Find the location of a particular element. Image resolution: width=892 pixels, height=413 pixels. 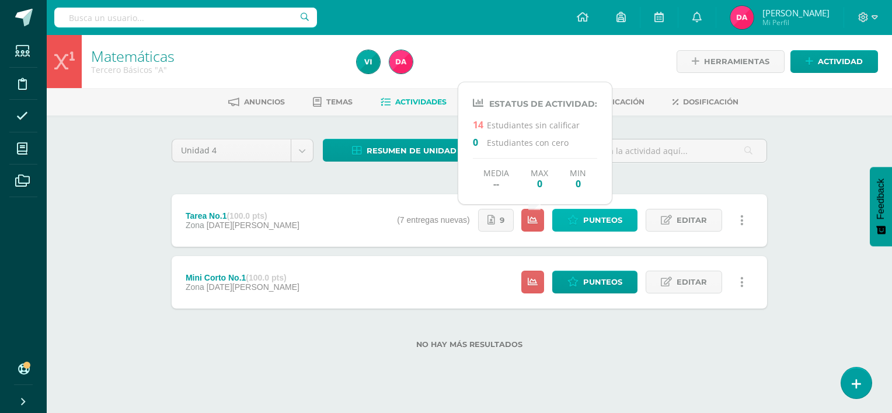

h4: Estatus de Actividad: is located at coordinates (535, 103).